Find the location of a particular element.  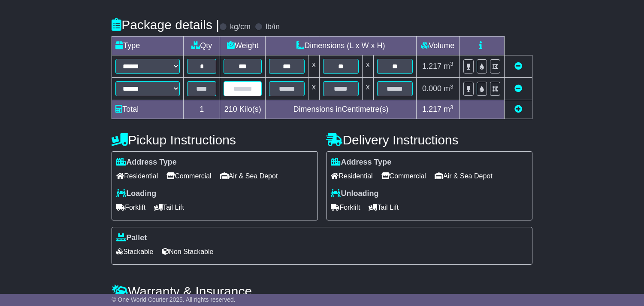

td: Volume is located at coordinates (438, 46).